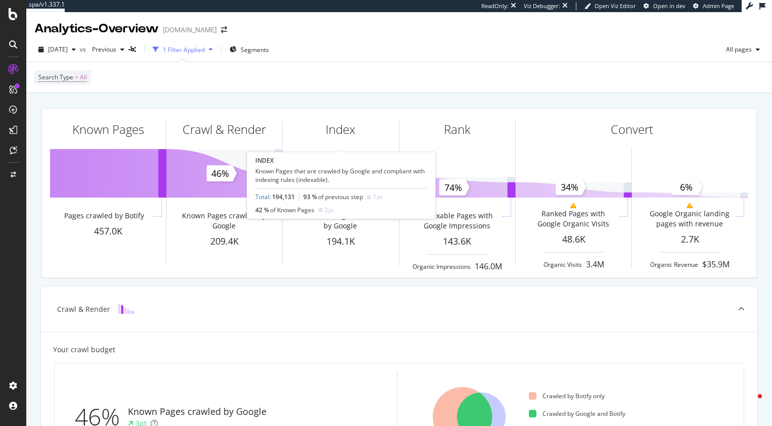 The width and height of the screenshot is (772, 426). I want to click on a: Open Viz Editor, so click(610, 6).